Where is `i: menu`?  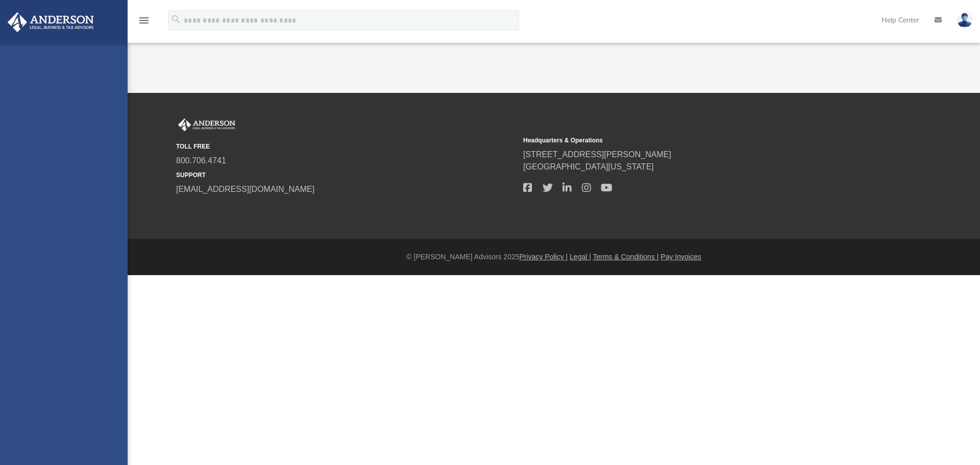
i: menu is located at coordinates (144, 21).